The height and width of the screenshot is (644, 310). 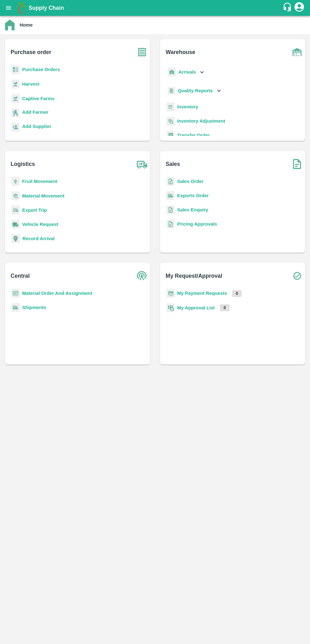 I want to click on b: Sales Enquiry, so click(x=193, y=210).